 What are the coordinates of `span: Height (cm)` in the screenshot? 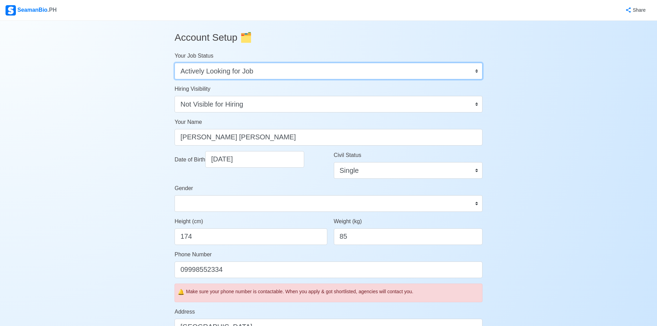 It's located at (189, 221).